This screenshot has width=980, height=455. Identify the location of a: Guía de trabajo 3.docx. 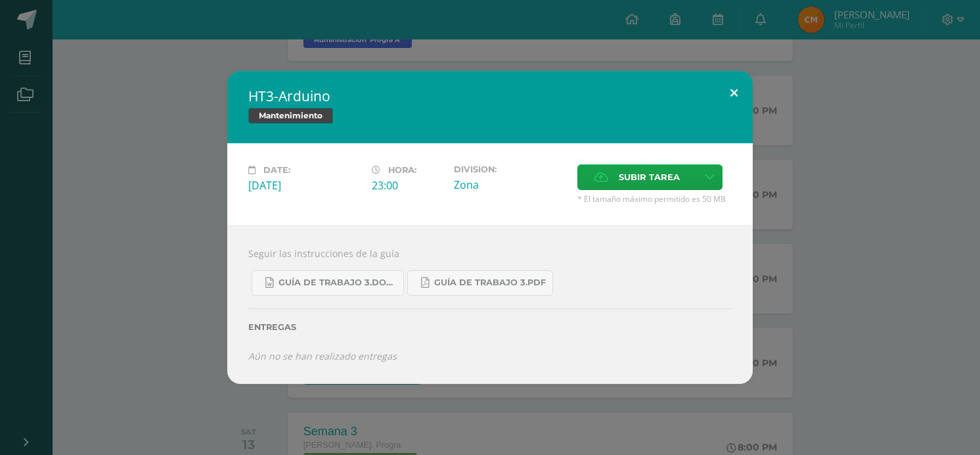
(328, 282).